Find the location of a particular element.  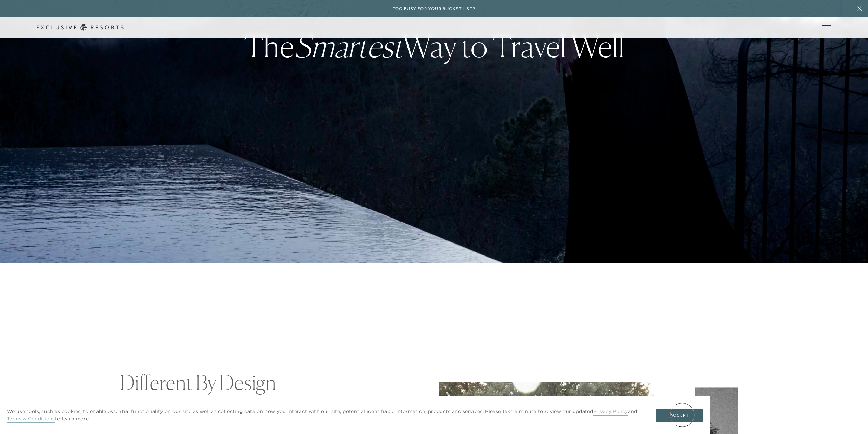

a: Privacy Policy is located at coordinates (611, 412).